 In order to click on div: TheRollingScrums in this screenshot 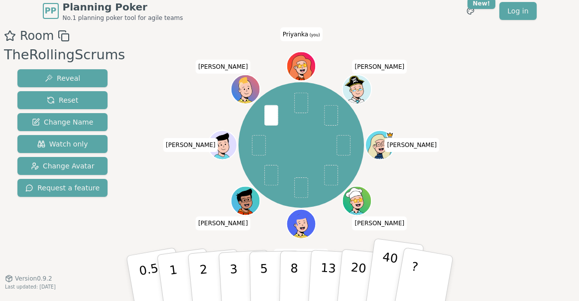, I will do `click(64, 55)`.